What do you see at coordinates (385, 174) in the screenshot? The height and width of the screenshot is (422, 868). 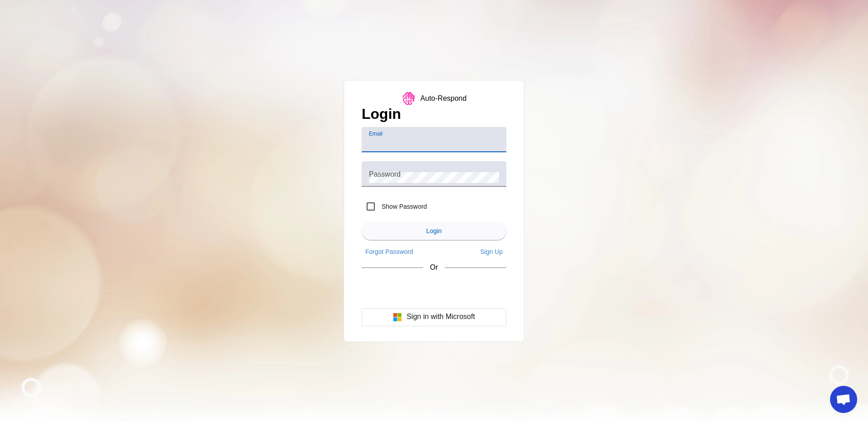 I see `mat-label: Password` at bounding box center [385, 174].